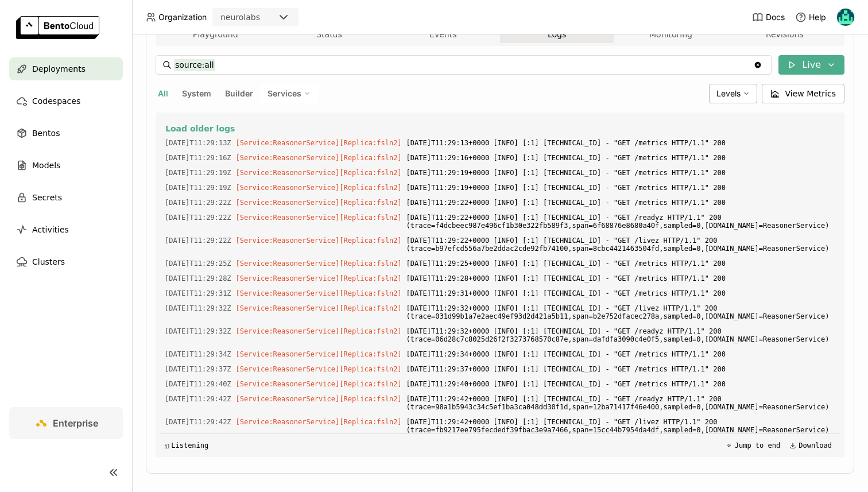  Describe the element at coordinates (199, 331) in the screenshot. I see `span: 2025-08-25T11:29:32.623Z` at that location.